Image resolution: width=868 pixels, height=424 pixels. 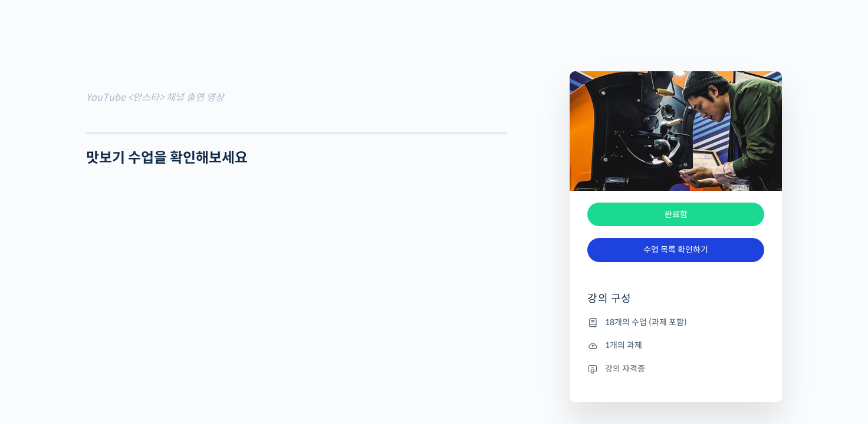 I want to click on strong: 맛보기 수업을 확인해보세요, so click(x=167, y=158).